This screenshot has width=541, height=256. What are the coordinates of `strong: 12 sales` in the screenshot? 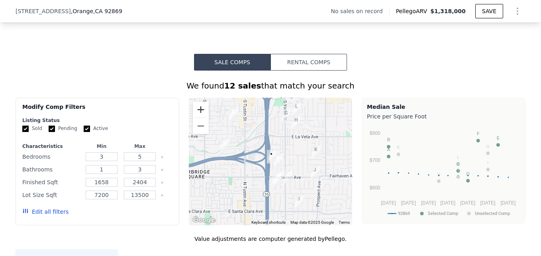 It's located at (242, 86).